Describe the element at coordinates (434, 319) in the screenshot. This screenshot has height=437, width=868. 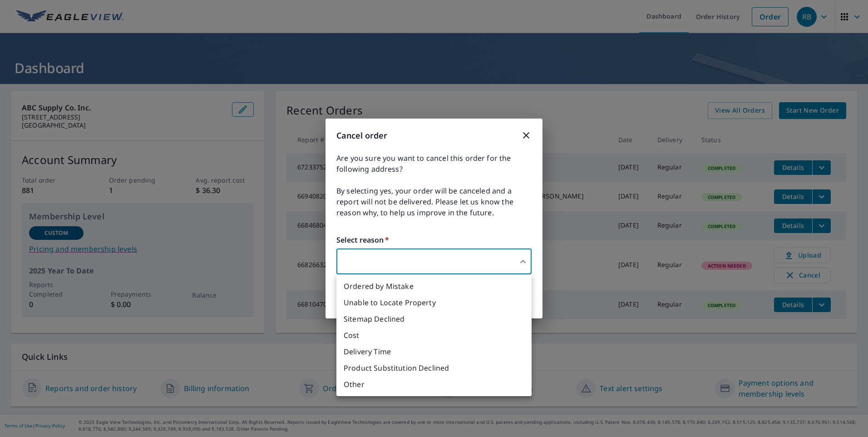
I see `li: Sitemap Declined` at that location.